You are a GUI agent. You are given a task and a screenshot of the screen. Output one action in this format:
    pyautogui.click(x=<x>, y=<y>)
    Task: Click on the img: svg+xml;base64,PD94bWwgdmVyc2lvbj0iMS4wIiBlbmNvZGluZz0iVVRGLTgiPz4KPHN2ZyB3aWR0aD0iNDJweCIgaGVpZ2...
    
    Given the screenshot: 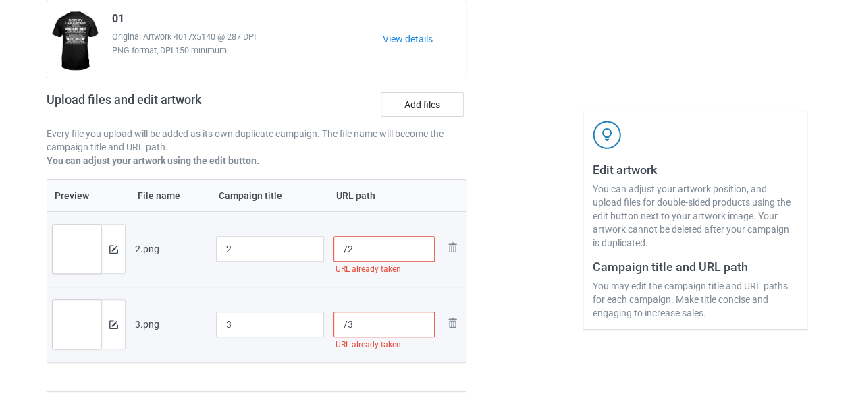 What is the action you would take?
    pyautogui.click(x=607, y=135)
    